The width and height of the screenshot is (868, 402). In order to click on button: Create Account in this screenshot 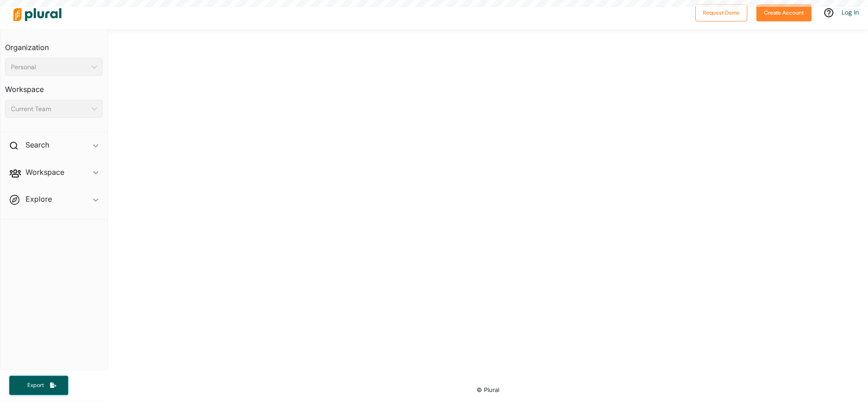, I will do `click(784, 13)`.